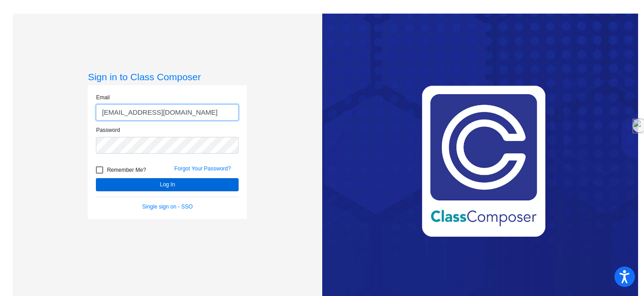 The width and height of the screenshot is (644, 296). Describe the element at coordinates (167, 77) in the screenshot. I see `h3: Sign in to Class Composer` at that location.